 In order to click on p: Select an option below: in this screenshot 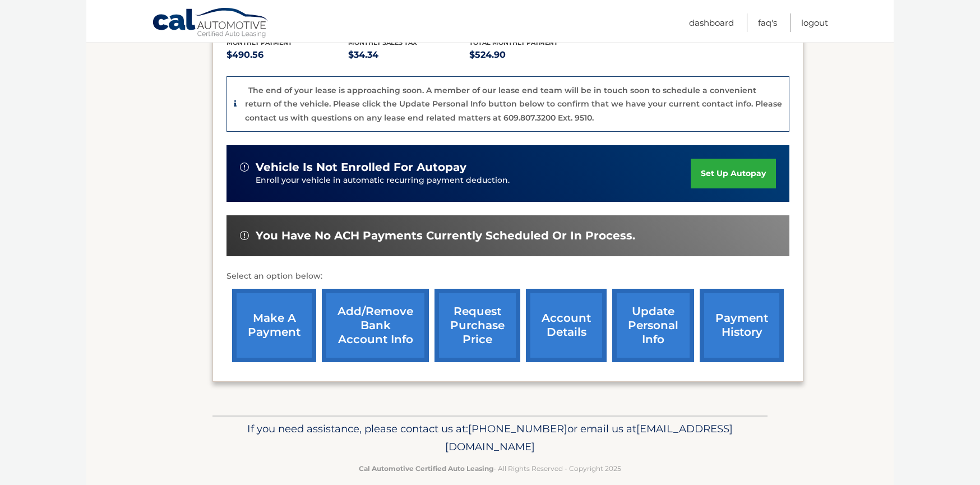, I will do `click(508, 277)`.